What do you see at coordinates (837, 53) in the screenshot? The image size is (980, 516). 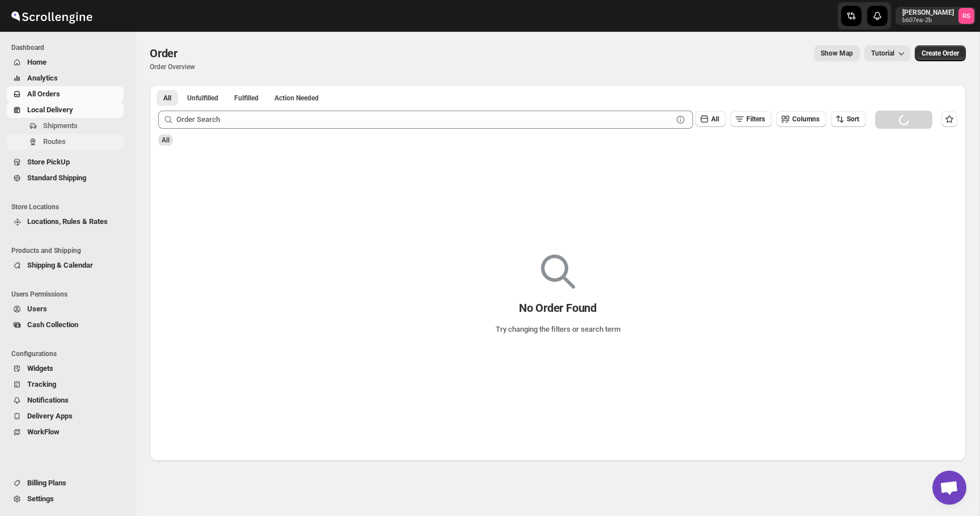 I see `button: Map action label` at bounding box center [837, 53].